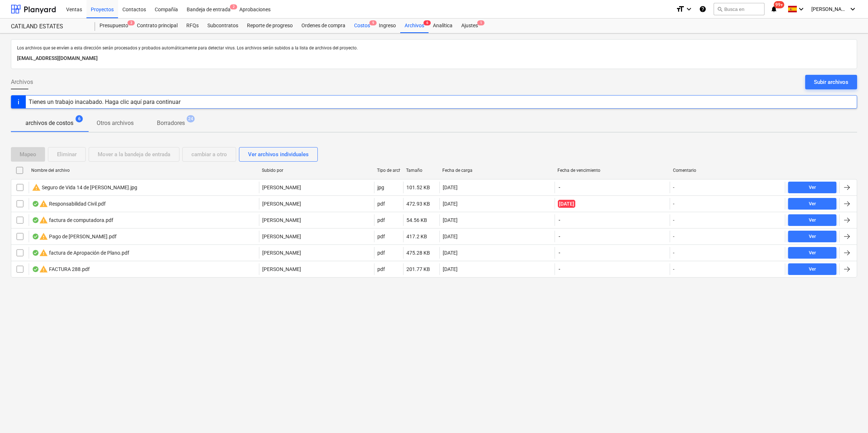 The height and width of the screenshot is (433, 868). What do you see at coordinates (421, 171) in the screenshot?
I see `div: Tamaño` at bounding box center [421, 171].